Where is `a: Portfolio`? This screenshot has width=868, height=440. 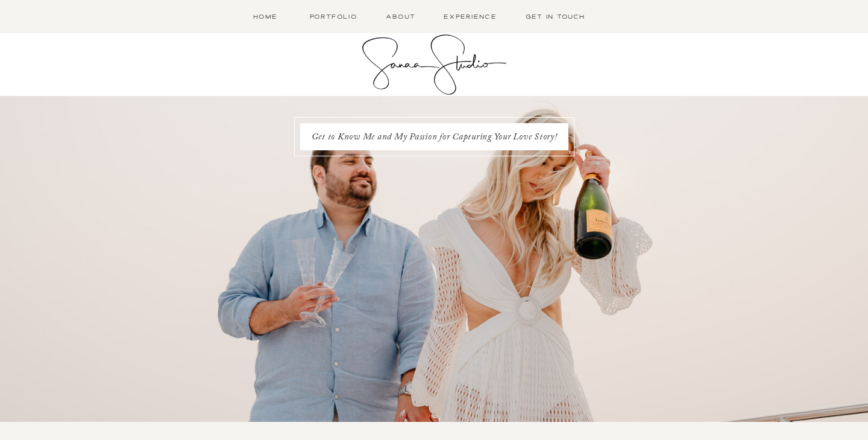 a: Portfolio is located at coordinates (333, 17).